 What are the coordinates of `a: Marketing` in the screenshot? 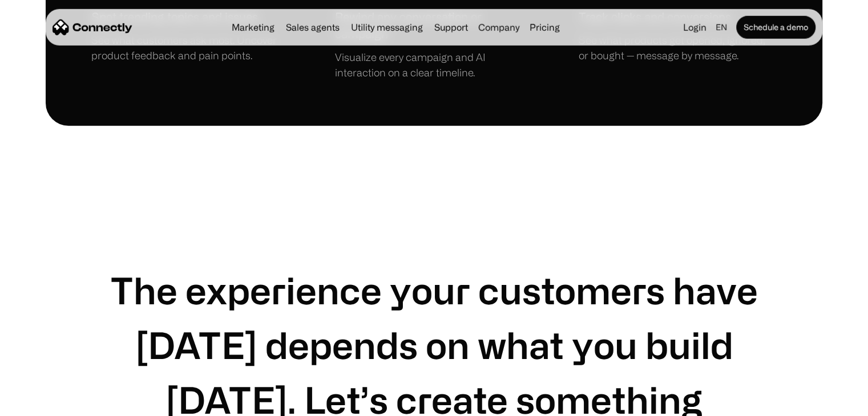 It's located at (253, 27).